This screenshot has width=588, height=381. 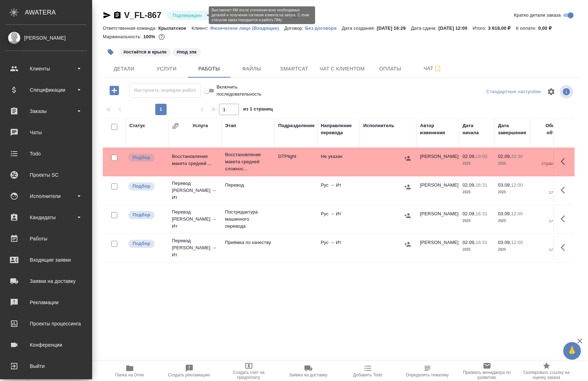 What do you see at coordinates (548, 164) in the screenshot?
I see `p: страница` at bounding box center [548, 164].